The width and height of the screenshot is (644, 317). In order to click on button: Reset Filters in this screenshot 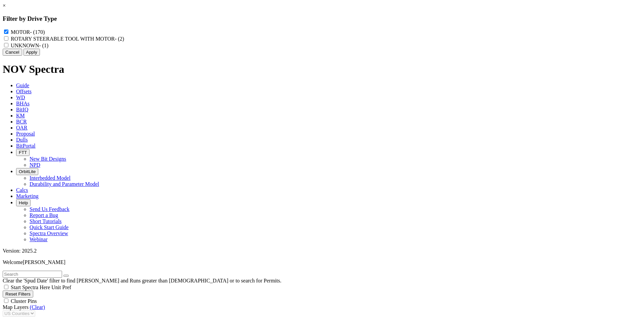, I will do `click(18, 294)`.